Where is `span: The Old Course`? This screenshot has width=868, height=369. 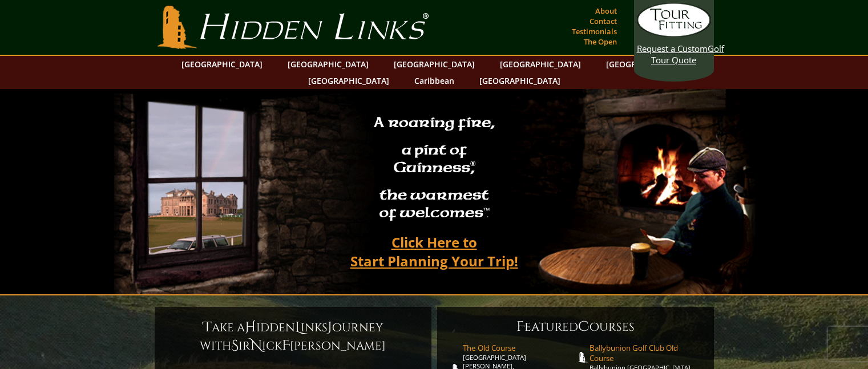 span: The Old Course is located at coordinates (519, 347).